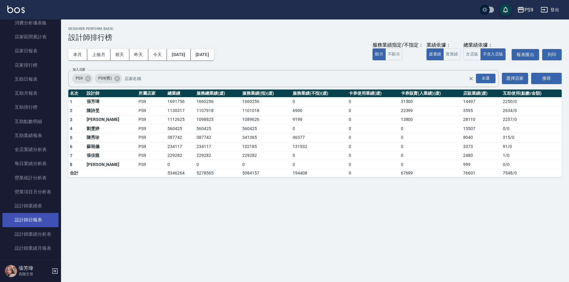 Image resolution: width=569 pixels, height=282 pixels. I want to click on a: 店家排行榜, so click(31, 65).